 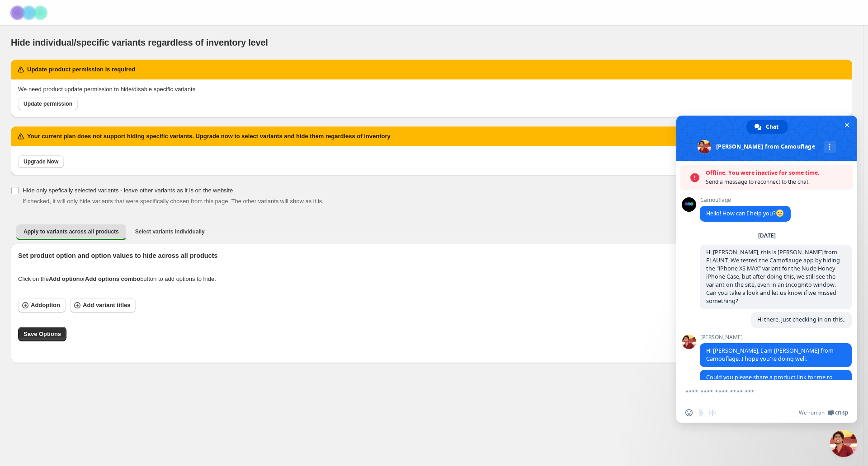 What do you see at coordinates (140, 42) in the screenshot?
I see `span: Hide individual/specific variants regardless of inventory level` at bounding box center [140, 42].